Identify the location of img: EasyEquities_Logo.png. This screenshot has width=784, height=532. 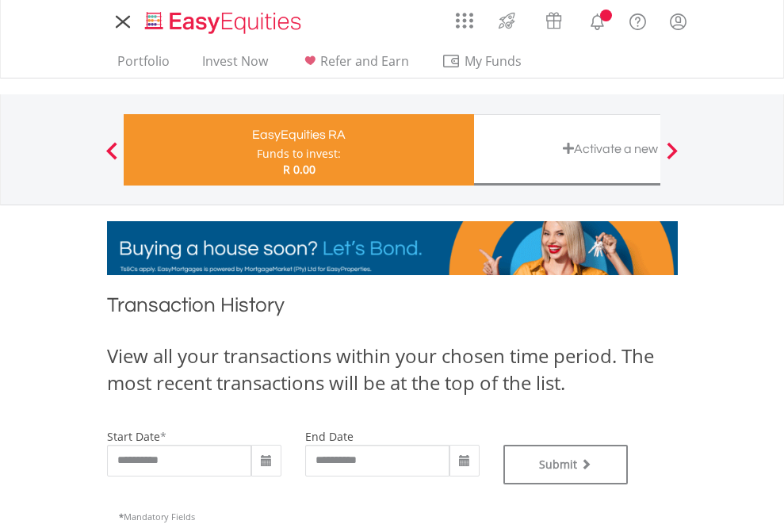
(224, 22).